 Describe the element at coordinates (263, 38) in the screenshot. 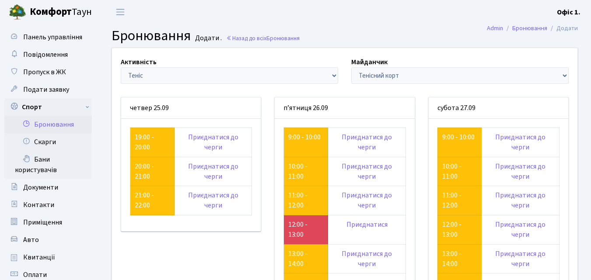

I see `a: Назад до всіхБронювання` at that location.